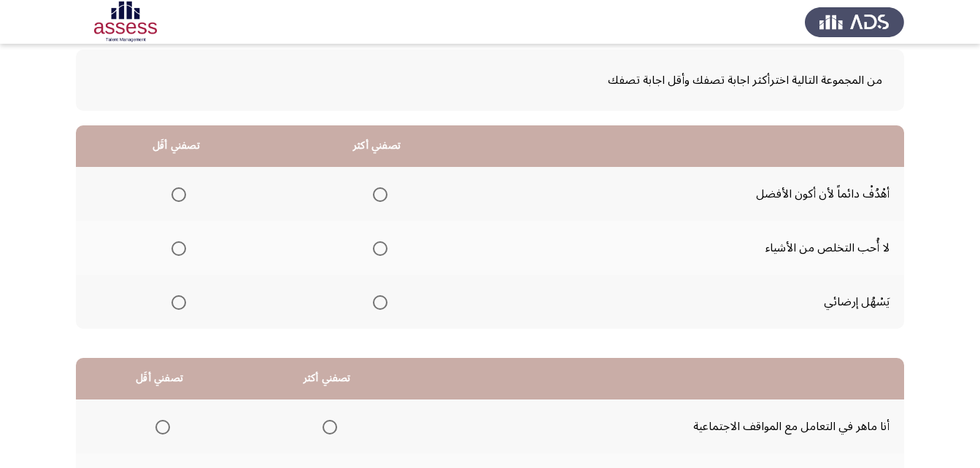 The image size is (980, 468). Describe the element at coordinates (854, 22) in the screenshot. I see `img: Assess Talent Management logo` at that location.